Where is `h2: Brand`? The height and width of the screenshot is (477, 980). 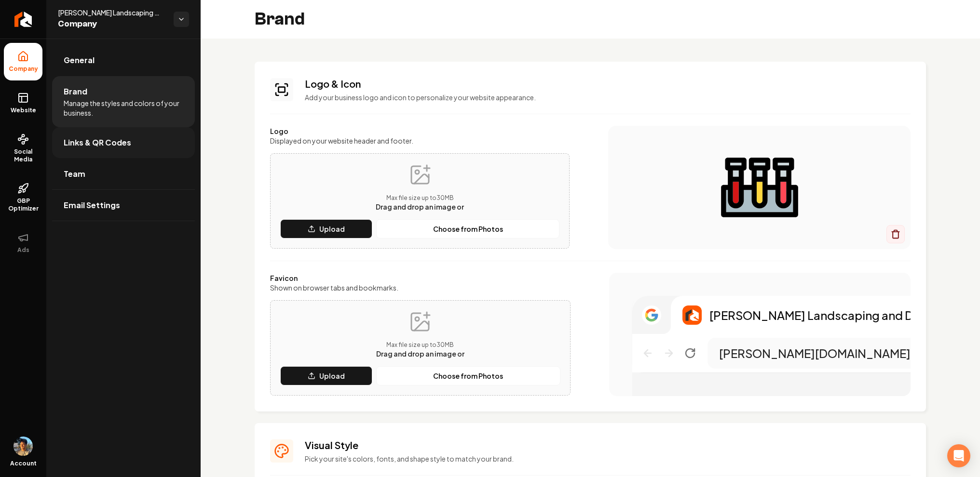
h2: Brand is located at coordinates (280, 19).